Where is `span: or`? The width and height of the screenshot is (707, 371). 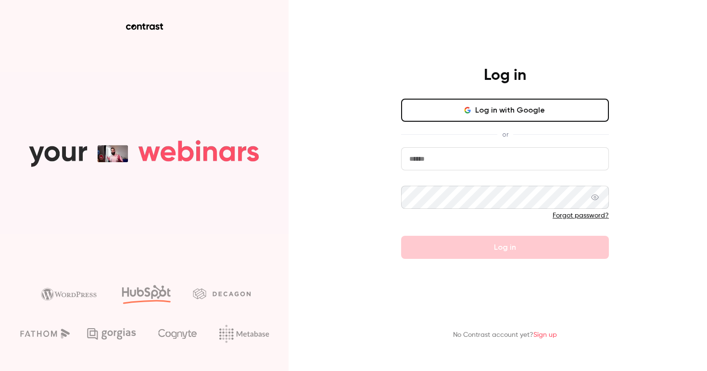 span: or is located at coordinates (505, 134).